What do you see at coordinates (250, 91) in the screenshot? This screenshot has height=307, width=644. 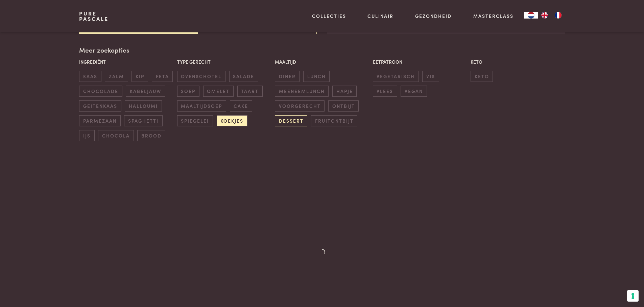 I see `span: taart` at bounding box center [250, 91].